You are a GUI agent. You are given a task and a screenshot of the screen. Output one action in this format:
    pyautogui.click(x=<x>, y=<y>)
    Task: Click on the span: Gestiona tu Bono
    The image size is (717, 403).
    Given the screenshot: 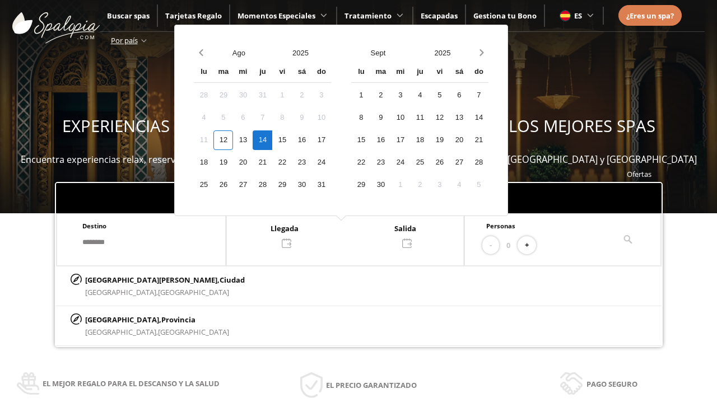 What is the action you would take?
    pyautogui.click(x=505, y=16)
    